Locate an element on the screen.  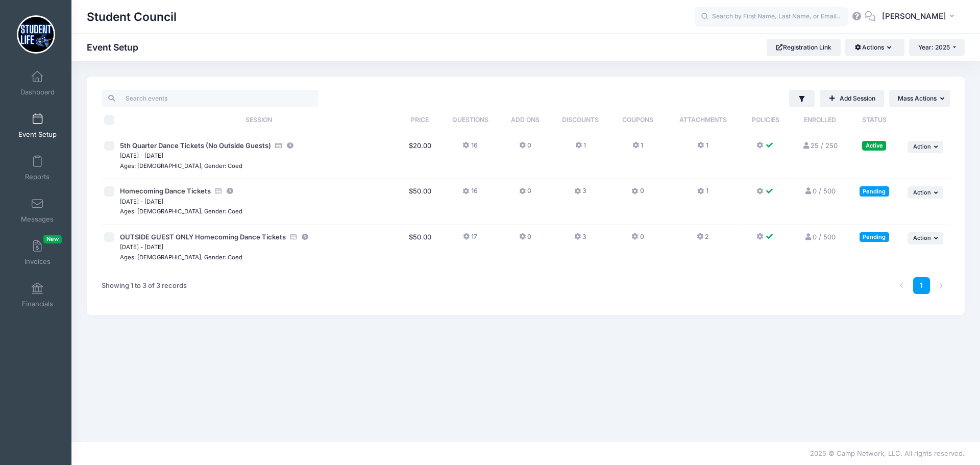
th: Status is located at coordinates (874, 120).